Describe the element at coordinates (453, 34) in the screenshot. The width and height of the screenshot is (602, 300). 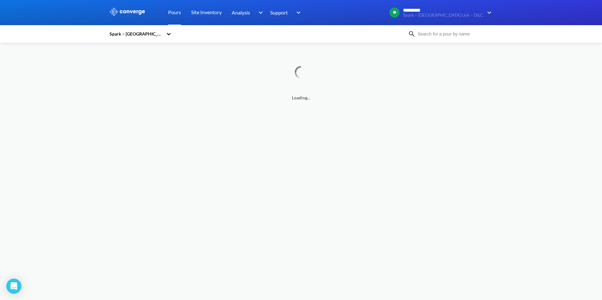
I see `input: Search for a pour by name` at that location.